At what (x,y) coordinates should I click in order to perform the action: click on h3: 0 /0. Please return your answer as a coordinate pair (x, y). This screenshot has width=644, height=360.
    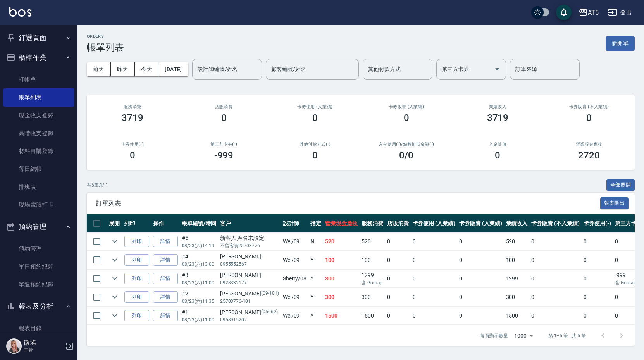
    Looking at the image, I should click on (406, 155).